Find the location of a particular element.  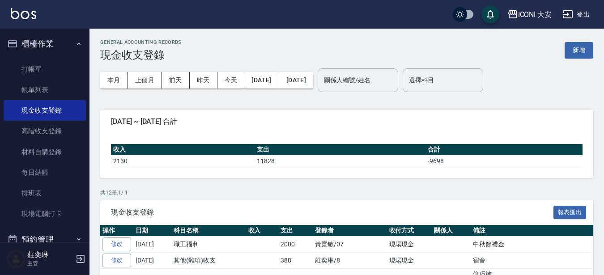

button: save is located at coordinates (490, 14).